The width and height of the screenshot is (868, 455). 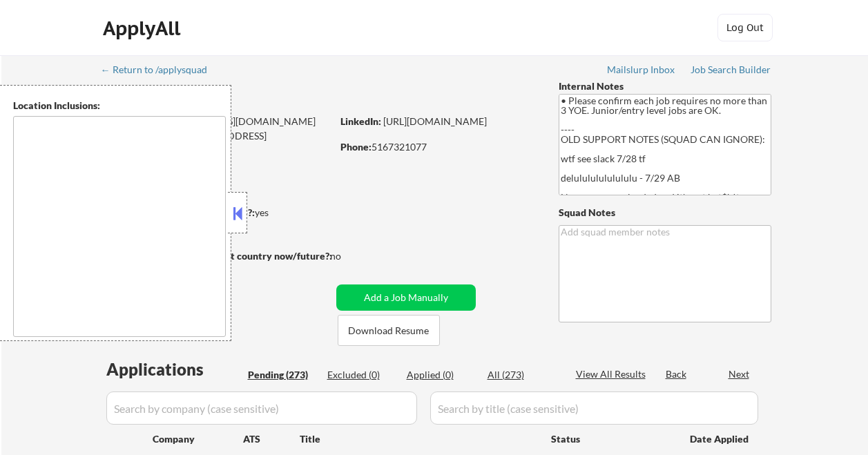 What do you see at coordinates (745, 27) in the screenshot?
I see `button: Log Out` at bounding box center [745, 27].